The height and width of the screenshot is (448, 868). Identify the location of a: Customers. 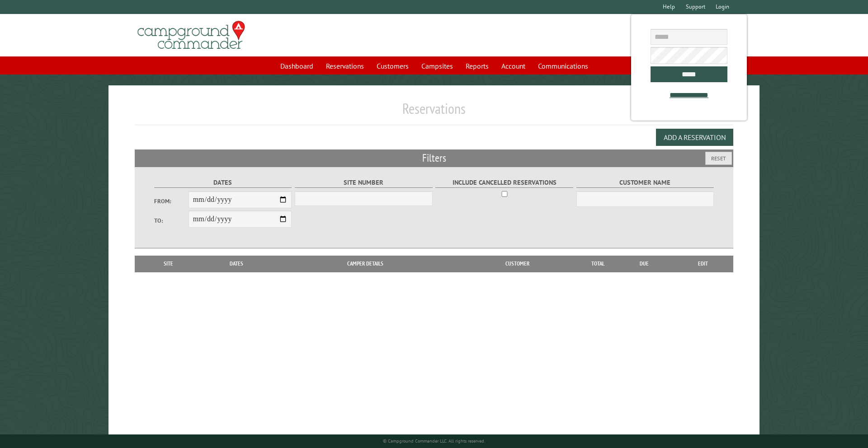
(393, 66).